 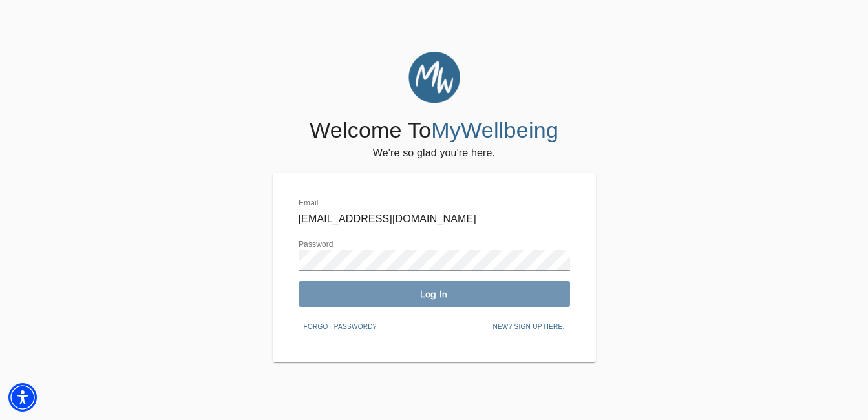 What do you see at coordinates (316, 245) in the screenshot?
I see `label: Password` at bounding box center [316, 245].